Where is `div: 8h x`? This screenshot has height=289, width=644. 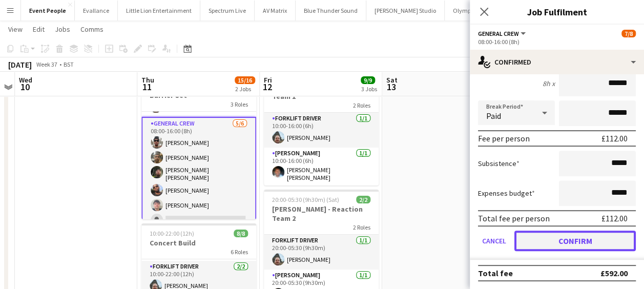 div: 8h x is located at coordinates (549, 83).